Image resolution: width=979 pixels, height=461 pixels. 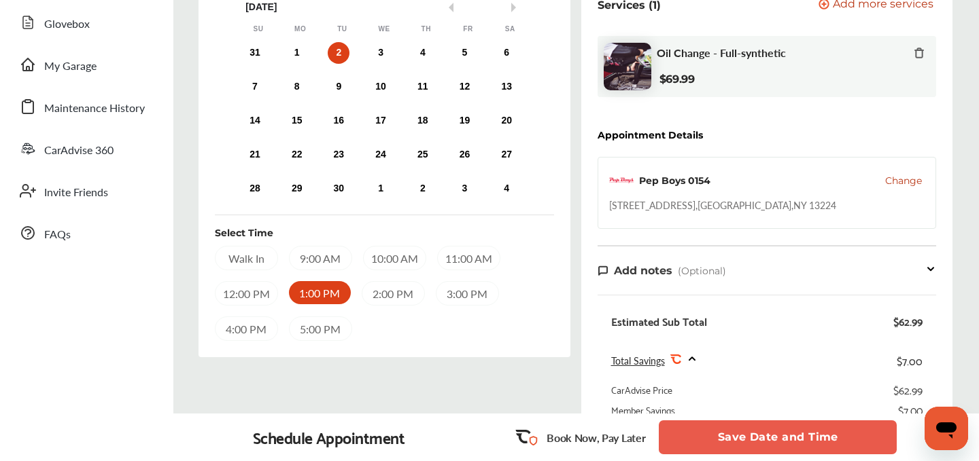 I want to click on div: Choose Thursday, September 11th, 2025, so click(x=423, y=87).